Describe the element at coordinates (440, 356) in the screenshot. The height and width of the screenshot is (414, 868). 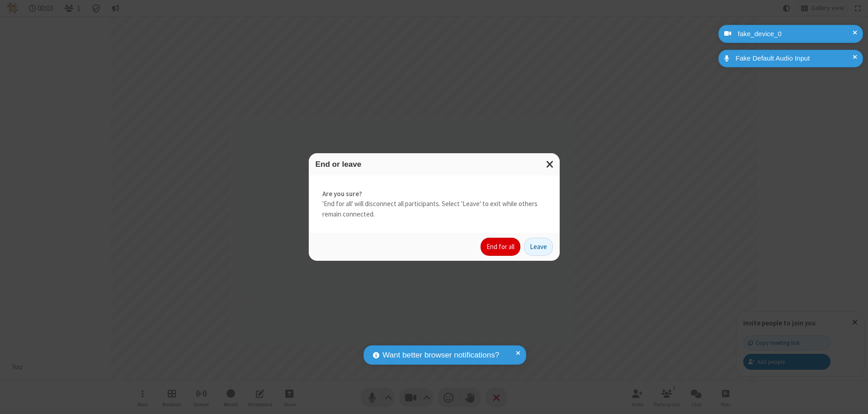
I see `span: Want better browser notifications?` at that location.